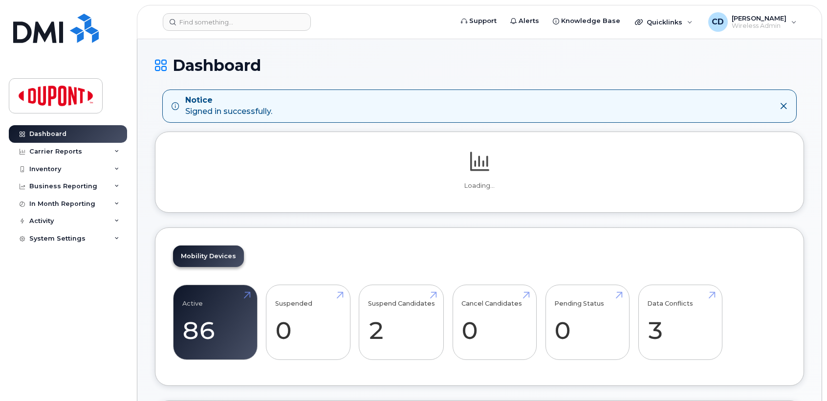 Image resolution: width=827 pixels, height=401 pixels. What do you see at coordinates (480, 186) in the screenshot?
I see `p: Loading...` at bounding box center [480, 186].